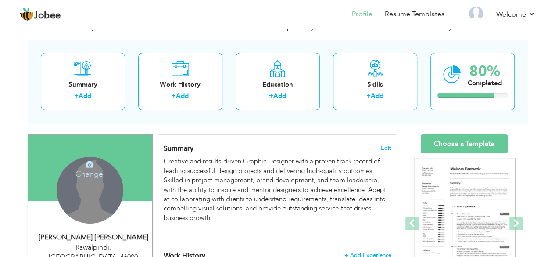 The height and width of the screenshot is (257, 555). What do you see at coordinates (212, 27) in the screenshot?
I see `strong: 2.` at bounding box center [212, 27].